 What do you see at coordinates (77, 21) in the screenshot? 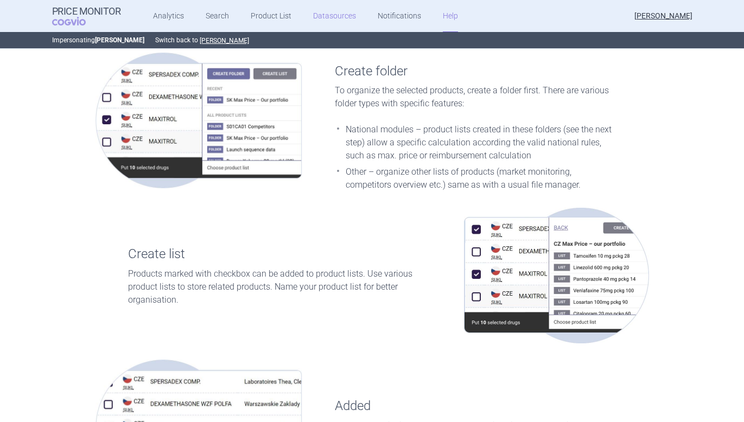
I see `span: COGVIO` at bounding box center [77, 21].